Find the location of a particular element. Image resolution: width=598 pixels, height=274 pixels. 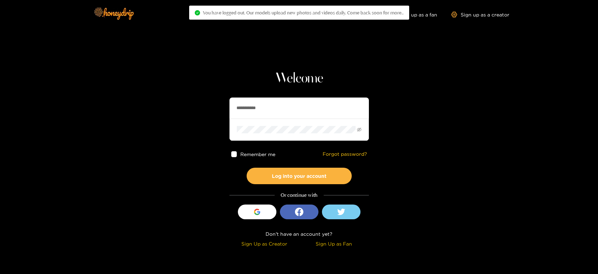

span: eye-invisible is located at coordinates (359, 129).